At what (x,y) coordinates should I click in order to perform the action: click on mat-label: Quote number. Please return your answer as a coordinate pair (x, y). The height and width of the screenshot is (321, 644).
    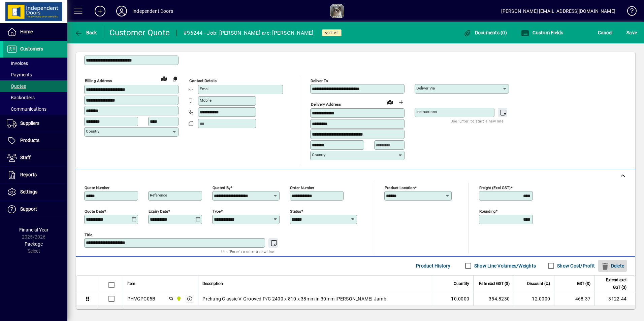
    Looking at the image, I should click on (97, 187).